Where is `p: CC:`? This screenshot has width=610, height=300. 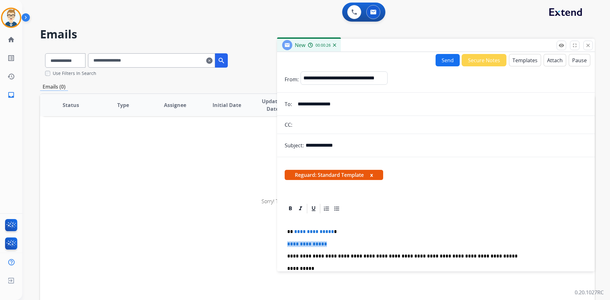 p: CC: is located at coordinates (288, 125).